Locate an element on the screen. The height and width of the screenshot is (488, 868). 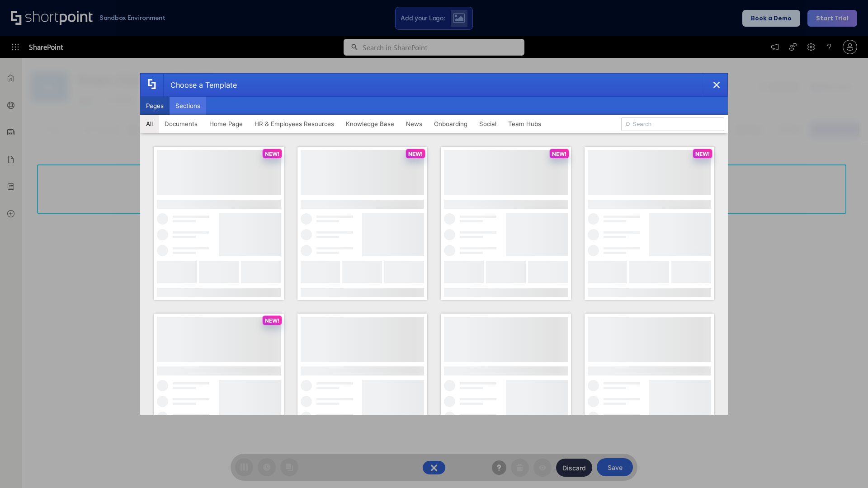
button: Pages is located at coordinates (155, 105).